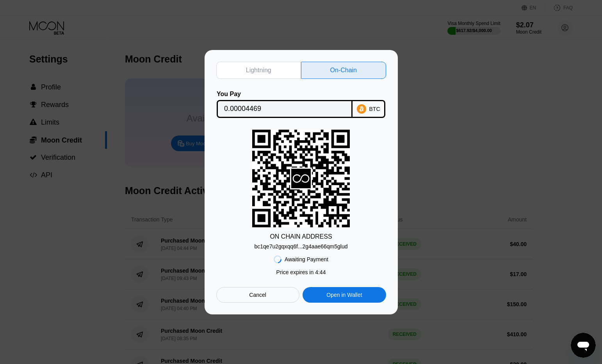  Describe the element at coordinates (343, 70) in the screenshot. I see `div: On-Chain` at that location.